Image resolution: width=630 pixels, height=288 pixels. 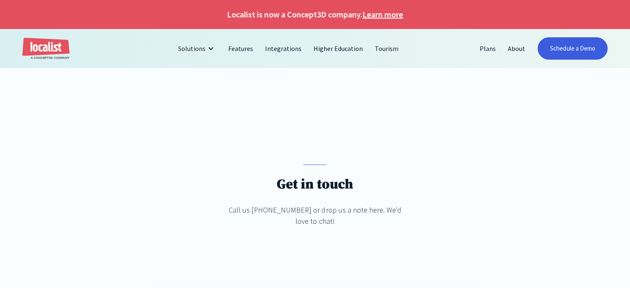 What do you see at coordinates (283, 48) in the screenshot?
I see `a: Integrations` at bounding box center [283, 48].